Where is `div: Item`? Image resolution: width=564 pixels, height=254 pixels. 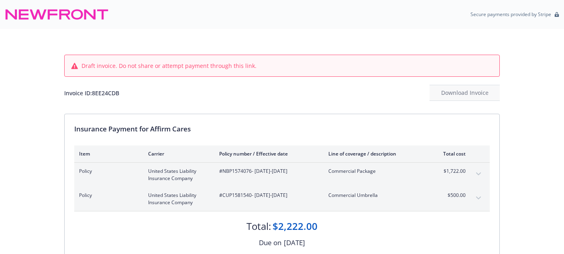 div: Item is located at coordinates (107, 153).